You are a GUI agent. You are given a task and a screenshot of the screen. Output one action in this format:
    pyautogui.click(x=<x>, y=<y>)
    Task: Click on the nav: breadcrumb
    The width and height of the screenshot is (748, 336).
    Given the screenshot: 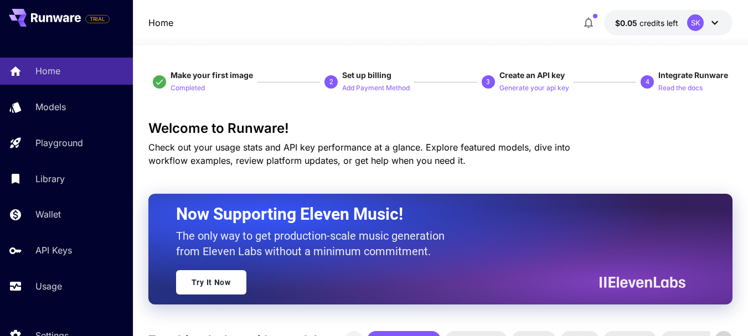 What is the action you would take?
    pyautogui.click(x=161, y=23)
    